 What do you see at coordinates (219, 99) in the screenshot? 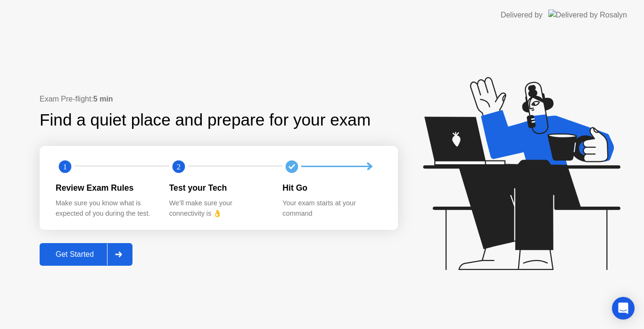
I see `div: Exam Pre-flight:` at bounding box center [219, 99].